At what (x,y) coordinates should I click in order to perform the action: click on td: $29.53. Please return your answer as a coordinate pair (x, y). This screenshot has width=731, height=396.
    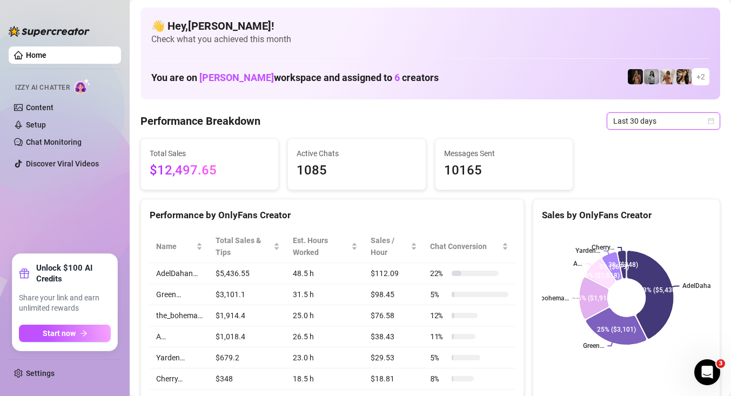
    Looking at the image, I should click on (394, 357).